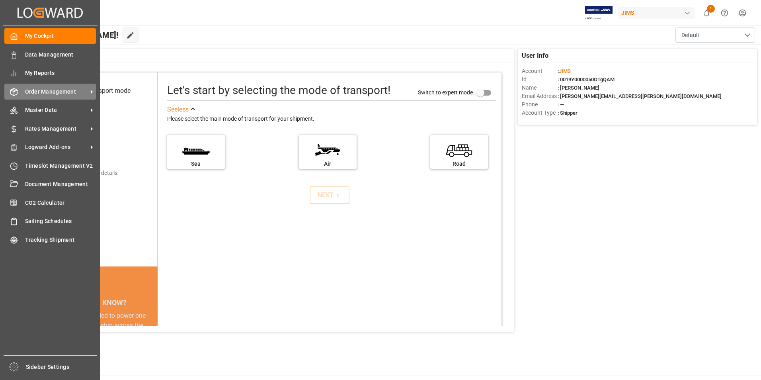 Image resolution: width=761 pixels, height=380 pixels. What do you see at coordinates (57, 92) in the screenshot?
I see `span: Order Management` at bounding box center [57, 92].